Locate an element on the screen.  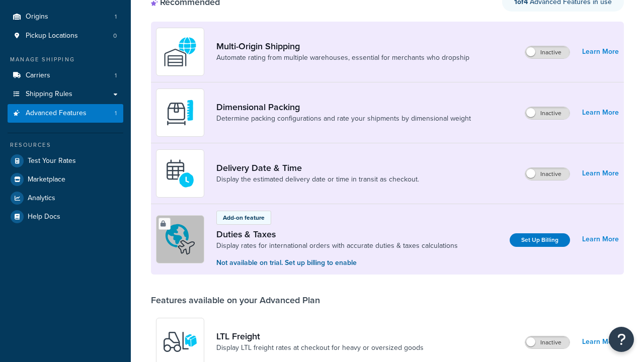
a: Display LTL freight rates at checkout for heavy or oversized goods is located at coordinates (320, 348).